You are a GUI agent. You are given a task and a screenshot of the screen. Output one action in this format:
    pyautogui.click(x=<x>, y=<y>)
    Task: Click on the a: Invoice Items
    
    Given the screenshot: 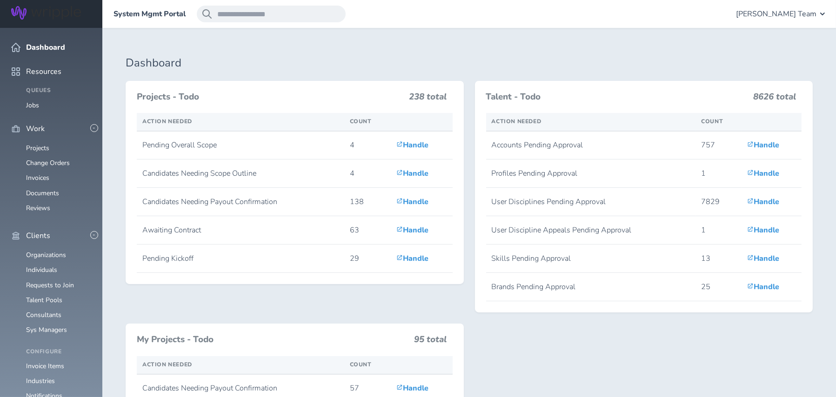 What is the action you would take?
    pyautogui.click(x=45, y=366)
    